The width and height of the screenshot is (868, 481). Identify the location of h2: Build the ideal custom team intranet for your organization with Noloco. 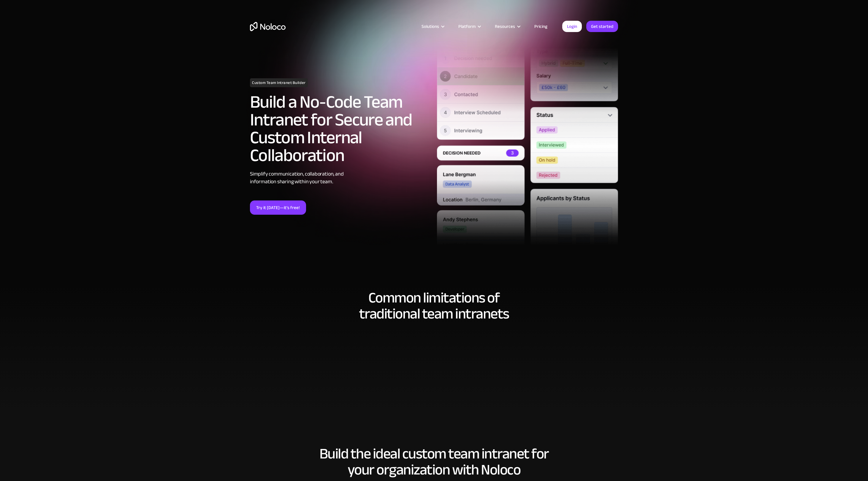
(434, 461).